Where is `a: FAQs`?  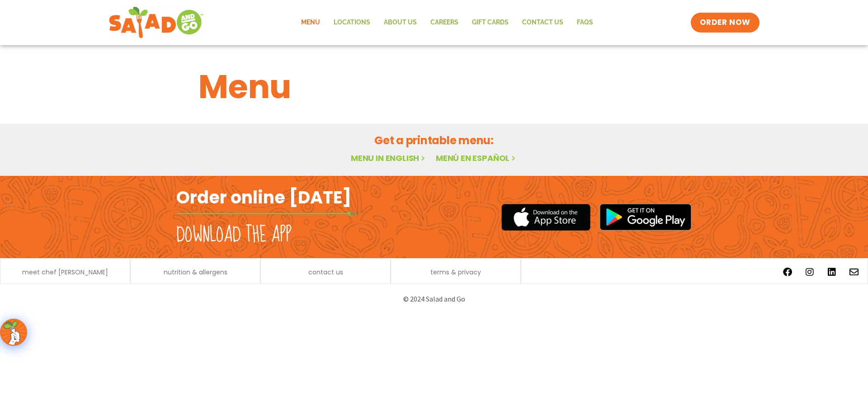 a: FAQs is located at coordinates (585, 22).